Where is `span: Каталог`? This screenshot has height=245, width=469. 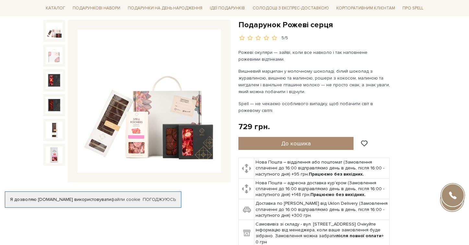
span: Каталог is located at coordinates (55, 8).